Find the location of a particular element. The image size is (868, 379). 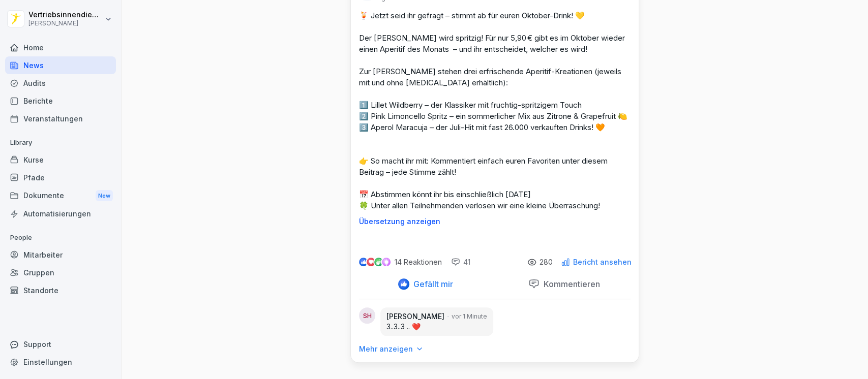

p: Kommentieren is located at coordinates (569, 284).